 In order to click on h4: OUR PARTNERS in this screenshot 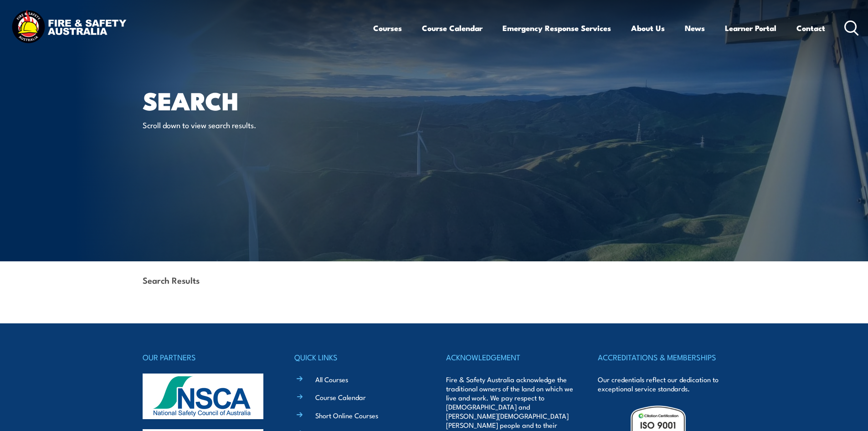, I will do `click(207, 357)`.